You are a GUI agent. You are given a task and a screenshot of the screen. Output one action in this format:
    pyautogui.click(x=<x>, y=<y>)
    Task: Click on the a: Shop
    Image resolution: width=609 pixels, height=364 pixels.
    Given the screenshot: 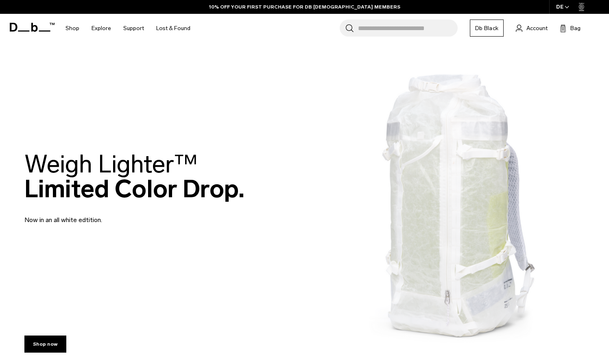 What is the action you would take?
    pyautogui.click(x=72, y=28)
    